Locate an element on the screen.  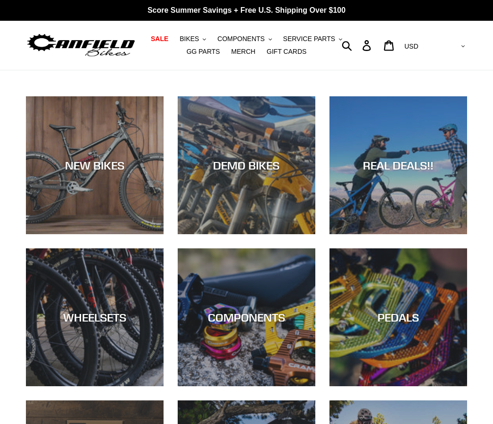
img: Canfield Bikes is located at coordinates (81, 45).